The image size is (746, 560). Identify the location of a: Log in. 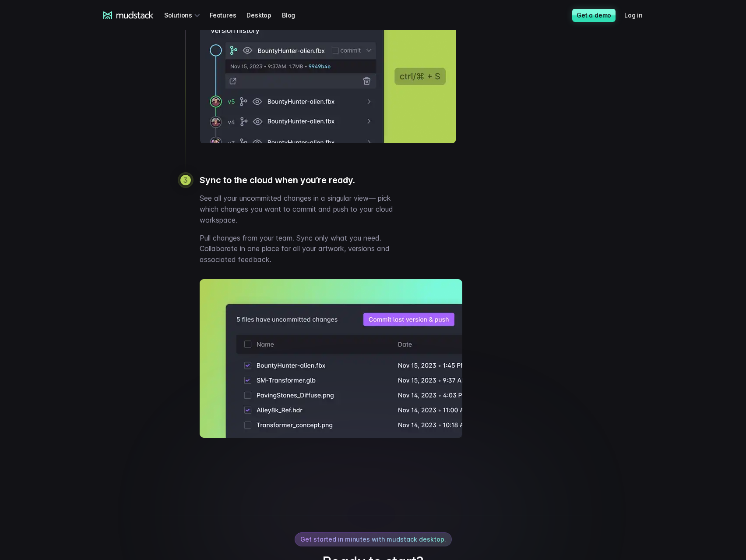
(639, 15).